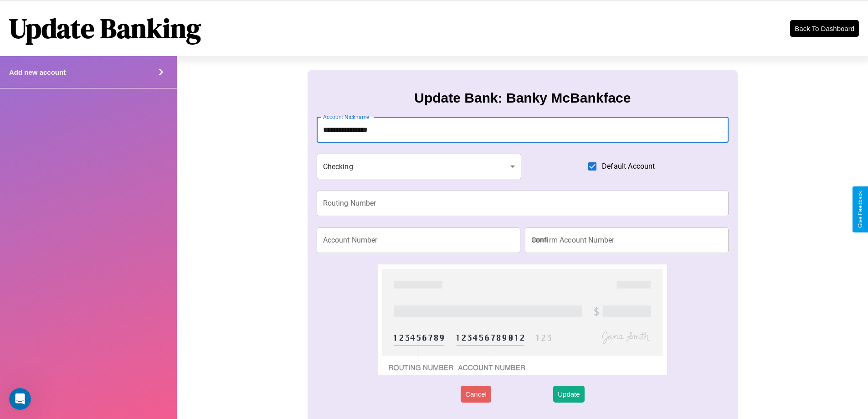 The height and width of the screenshot is (419, 868). Describe the element at coordinates (346, 116) in the screenshot. I see `label: Account Nickname` at that location.